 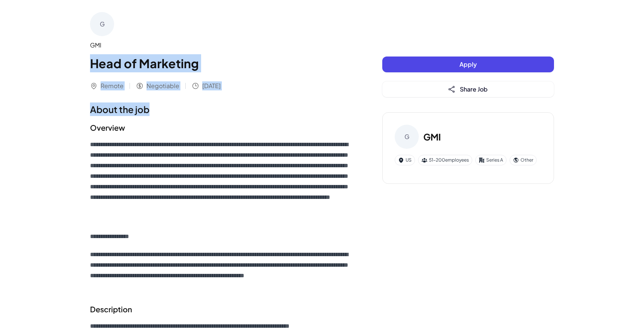 I want to click on span: Share Job, so click(x=474, y=89).